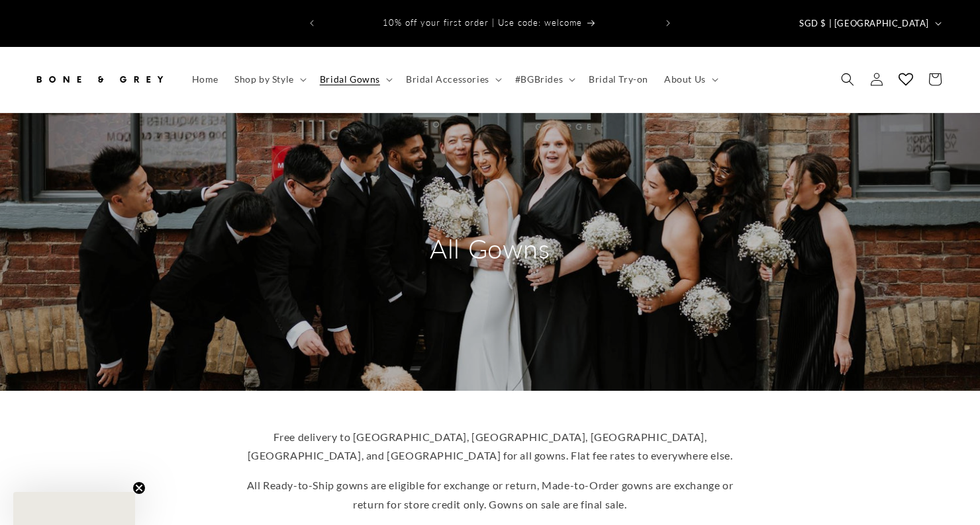  Describe the element at coordinates (312, 23) in the screenshot. I see `button: Previous announcement` at that location.